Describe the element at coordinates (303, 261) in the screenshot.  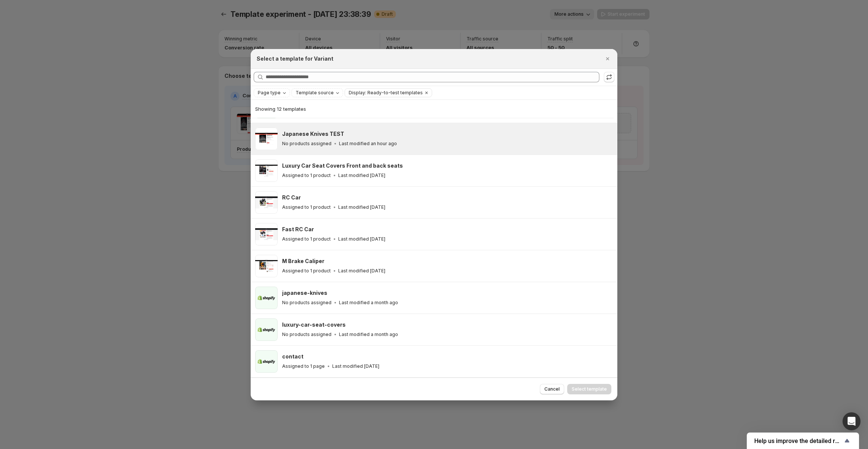
I see `h3: M Brake Caliper` at that location.